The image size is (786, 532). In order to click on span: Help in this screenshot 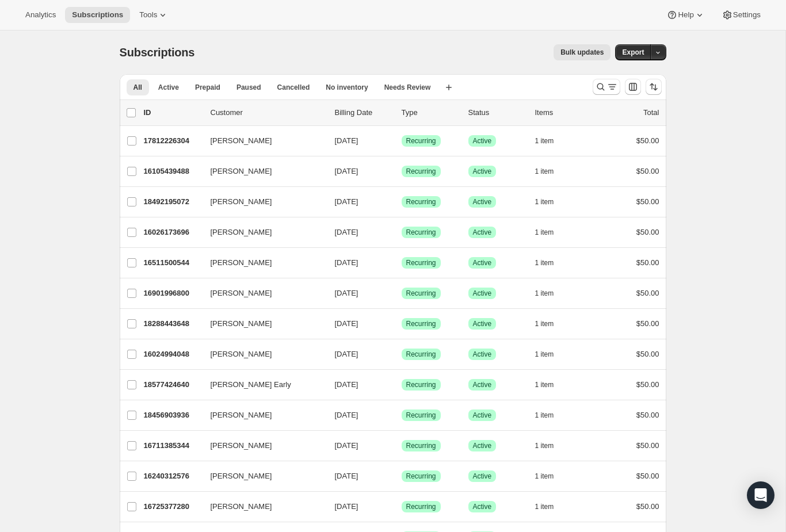, I will do `click(685, 15)`.